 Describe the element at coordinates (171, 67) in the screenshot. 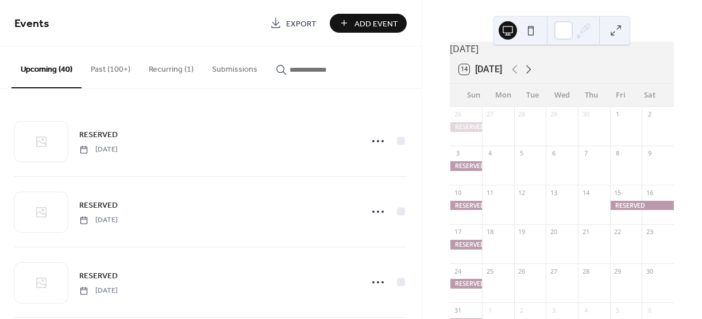

I see `button: Recurring (1)` at that location.